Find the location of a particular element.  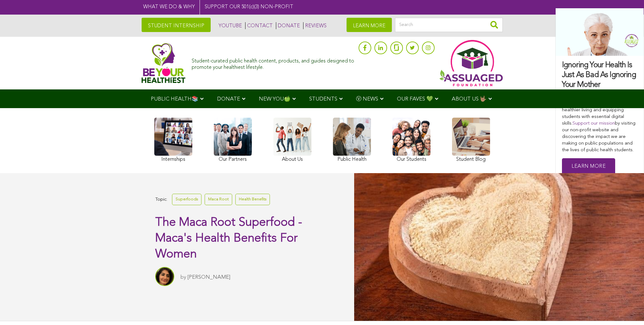

div: Student-curated public health content, products, and guides designed to promote your healthiest l... is located at coordinates (274, 63).